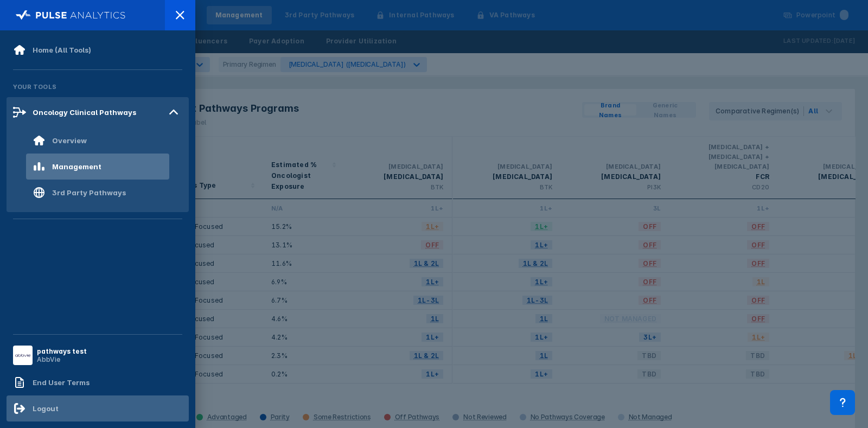 This screenshot has height=428, width=868. I want to click on div: AbbVie, so click(62, 360).